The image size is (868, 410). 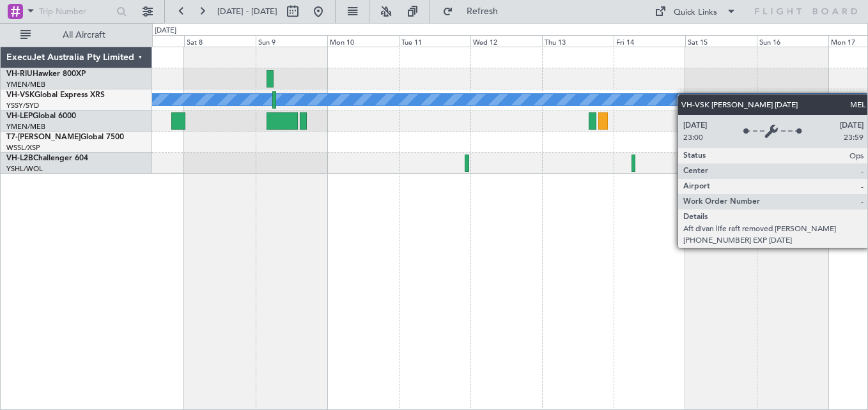 I want to click on button: All Aircraft, so click(x=76, y=35).